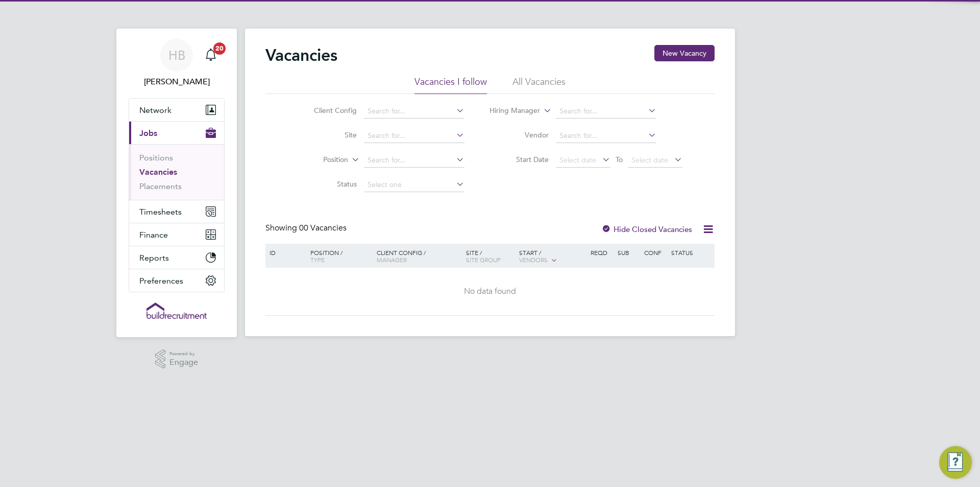  What do you see at coordinates (154, 235) in the screenshot?
I see `span: Finance` at bounding box center [154, 235].